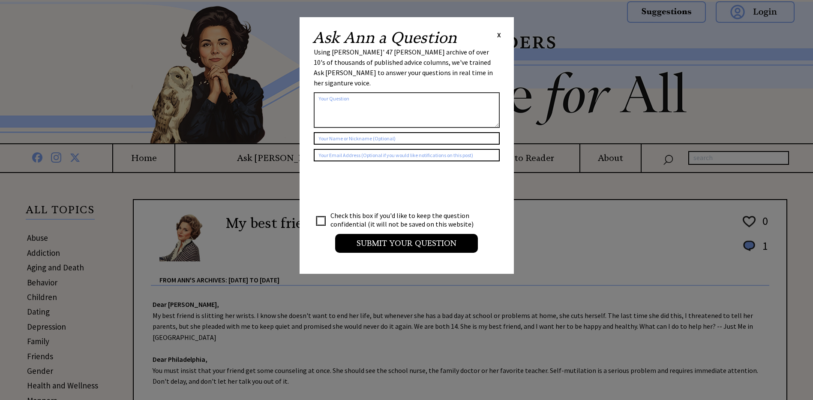  I want to click on td: Check this box if you'd like to keep the question confidential (it will not be saved on this webs..., so click(406, 220).